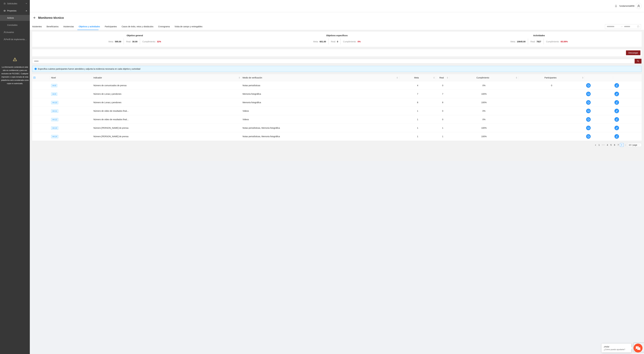 The width and height of the screenshot is (644, 354). I want to click on strong: 0, so click(338, 42).